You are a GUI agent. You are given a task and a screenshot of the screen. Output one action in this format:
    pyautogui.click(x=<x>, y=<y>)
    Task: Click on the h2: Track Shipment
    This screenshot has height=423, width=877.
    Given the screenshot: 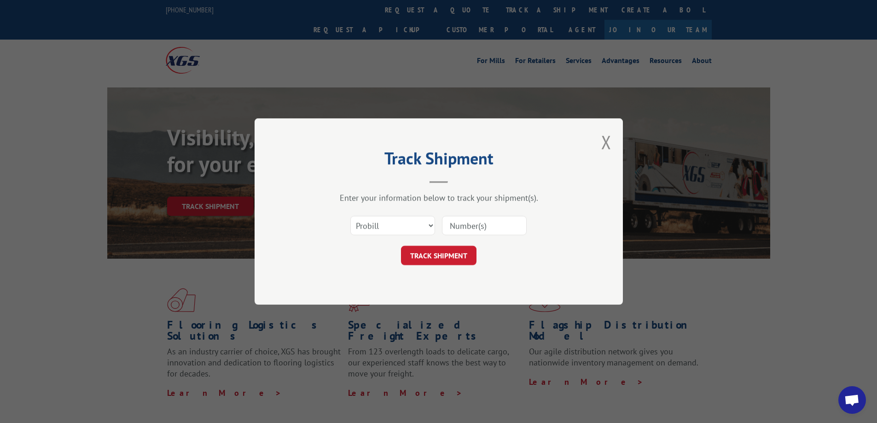 What is the action you would take?
    pyautogui.click(x=439, y=161)
    